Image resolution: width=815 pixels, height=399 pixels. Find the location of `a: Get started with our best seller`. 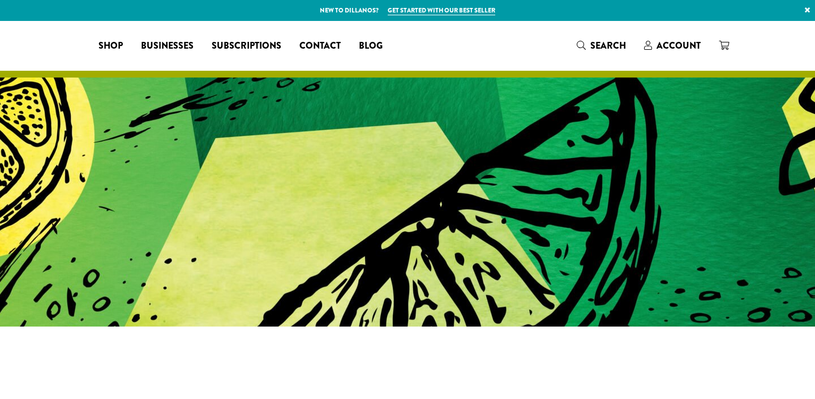

a: Get started with our best seller is located at coordinates (441, 10).